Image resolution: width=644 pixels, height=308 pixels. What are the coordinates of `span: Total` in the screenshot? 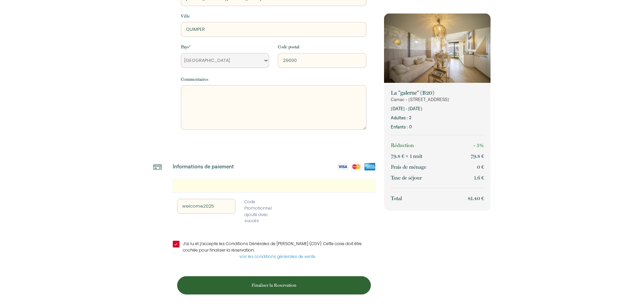 It's located at (396, 198).